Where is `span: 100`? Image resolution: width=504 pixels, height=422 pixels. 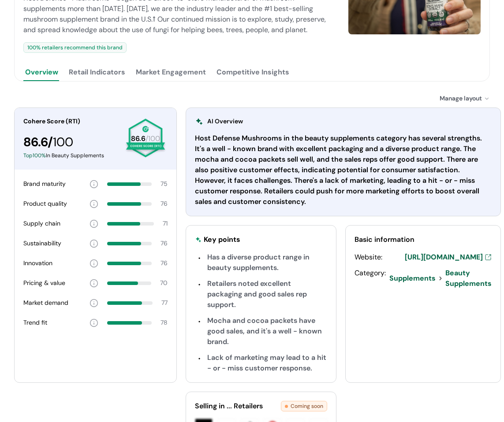 span: 100 is located at coordinates (63, 142).